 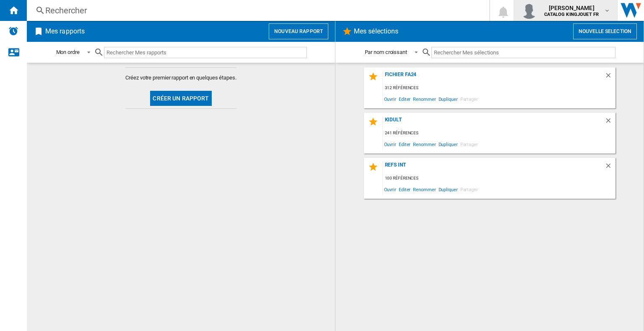 I want to click on button: Nouveau rapport, so click(x=298, y=32).